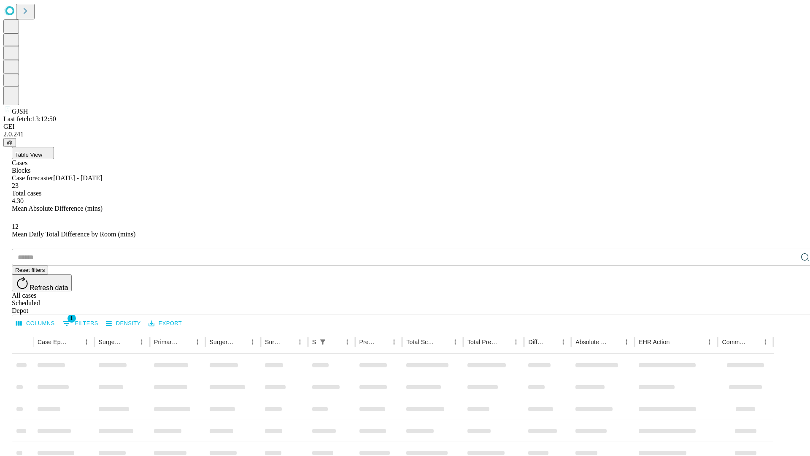 Image resolution: width=810 pixels, height=456 pixels. I want to click on div: 2.0.241, so click(405, 134).